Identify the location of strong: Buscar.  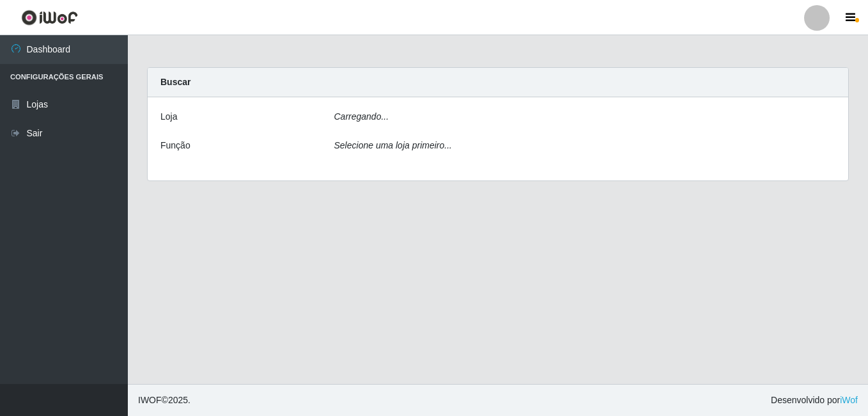
(175, 82).